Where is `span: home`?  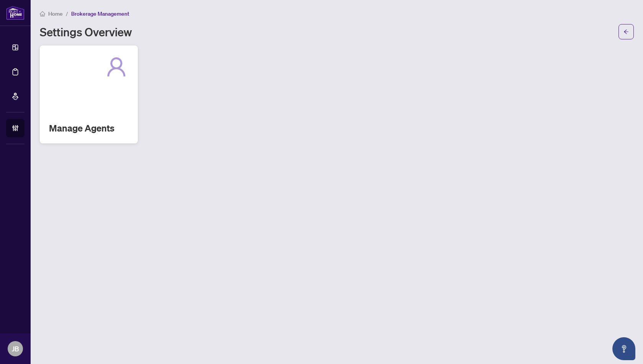
span: home is located at coordinates (42, 14).